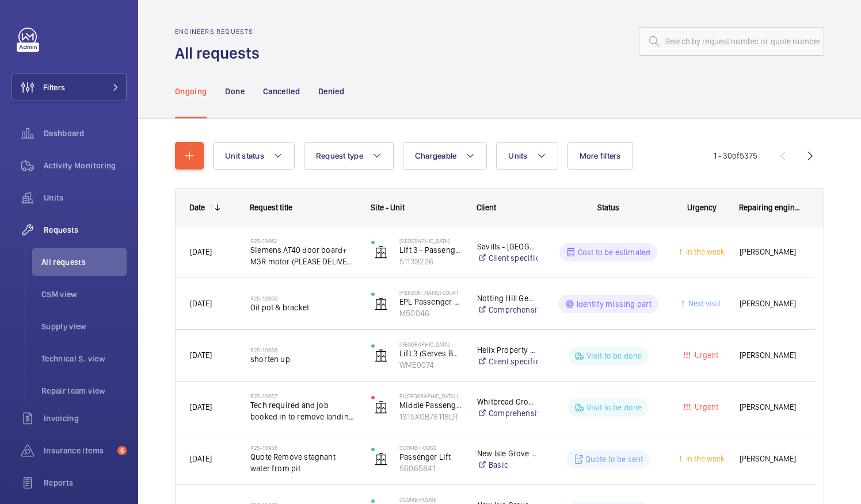 This screenshot has width=861, height=504. What do you see at coordinates (430, 468) in the screenshot?
I see `p: 56065841` at bounding box center [430, 468].